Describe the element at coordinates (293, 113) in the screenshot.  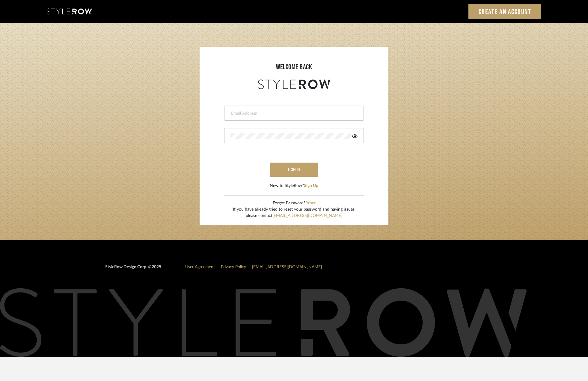
I see `input: Email Address` at that location.